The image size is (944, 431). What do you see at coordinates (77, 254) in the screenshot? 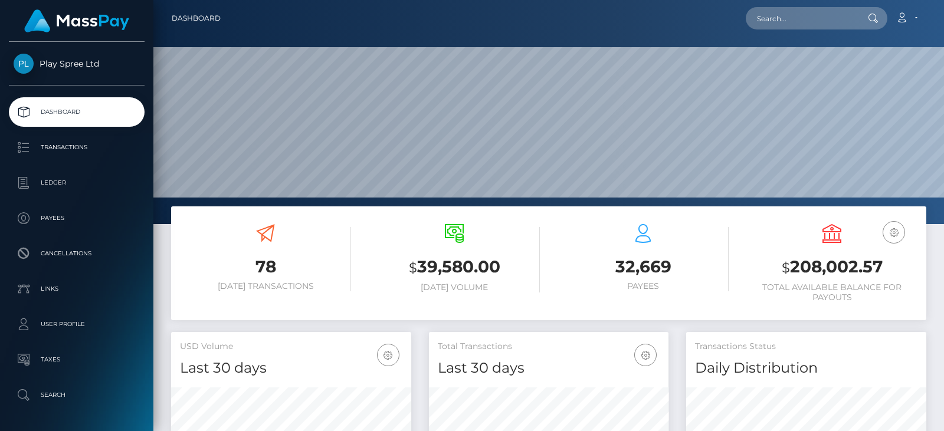
I see `p: Cancellations` at bounding box center [77, 254].